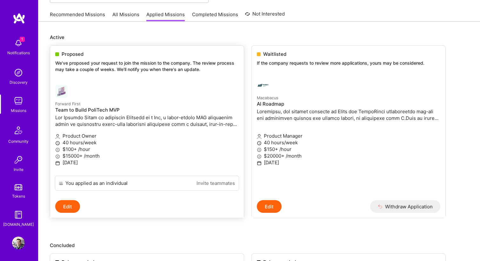 This screenshot has width=480, height=261. What do you see at coordinates (68, 104) in the screenshot?
I see `small: Forward First` at bounding box center [68, 104].